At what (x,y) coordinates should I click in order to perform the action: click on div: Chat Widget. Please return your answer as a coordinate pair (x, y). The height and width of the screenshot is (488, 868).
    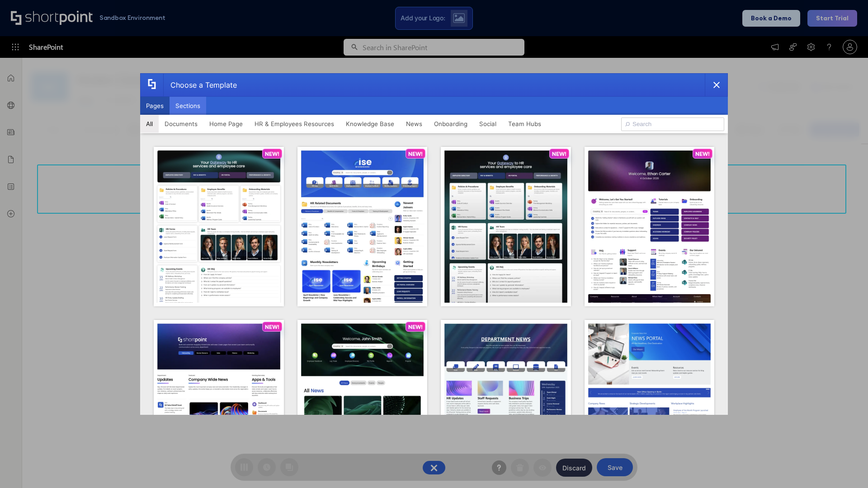
    Looking at the image, I should click on (787, 436).